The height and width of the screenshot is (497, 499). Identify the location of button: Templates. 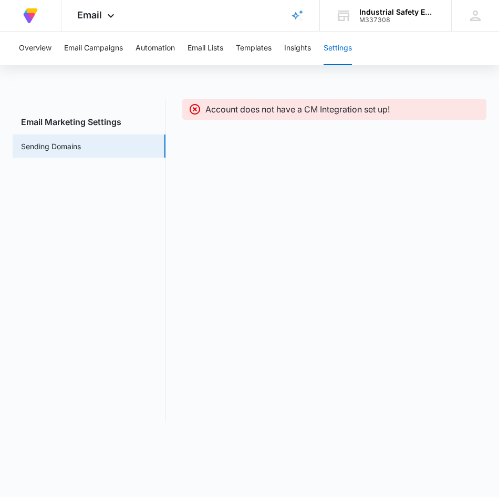
(254, 48).